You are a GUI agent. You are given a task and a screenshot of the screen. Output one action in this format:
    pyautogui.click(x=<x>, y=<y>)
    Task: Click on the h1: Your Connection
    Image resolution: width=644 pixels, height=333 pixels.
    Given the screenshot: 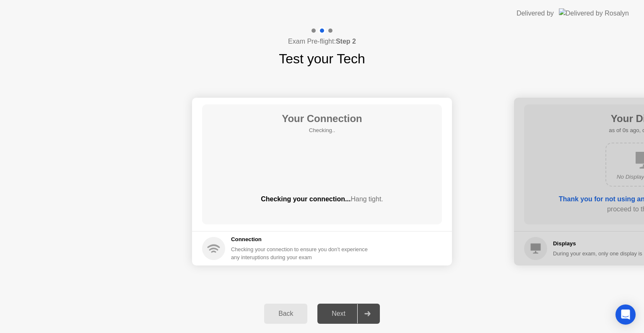 What is the action you would take?
    pyautogui.click(x=322, y=119)
    